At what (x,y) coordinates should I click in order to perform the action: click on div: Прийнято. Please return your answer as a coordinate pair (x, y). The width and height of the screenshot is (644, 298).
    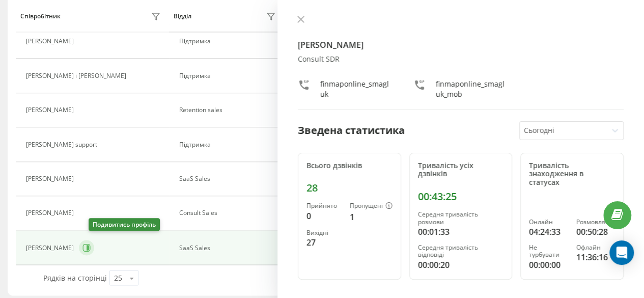
    Looking at the image, I should click on (323, 206).